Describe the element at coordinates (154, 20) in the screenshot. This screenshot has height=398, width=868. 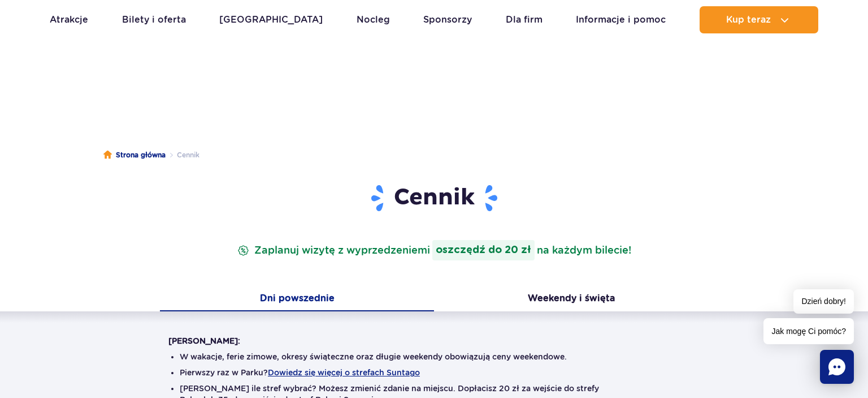
I see `a: Bilety i oferta` at that location.